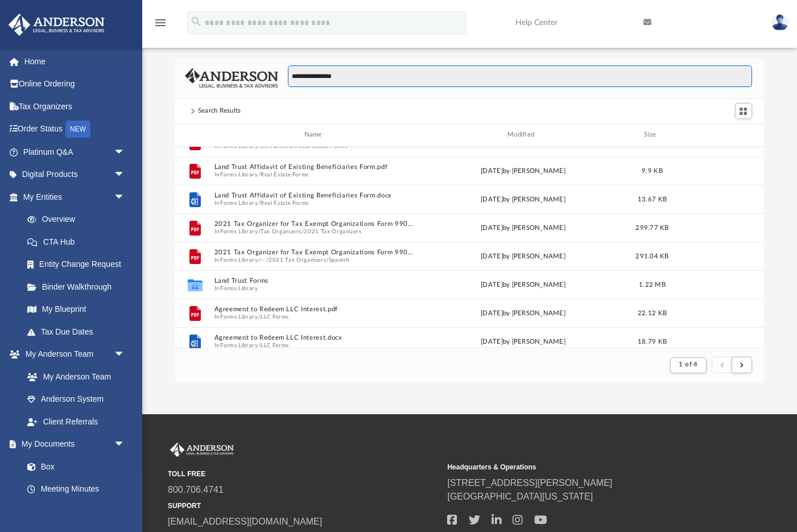  What do you see at coordinates (74, 467) in the screenshot?
I see `a: Box` at bounding box center [74, 467].